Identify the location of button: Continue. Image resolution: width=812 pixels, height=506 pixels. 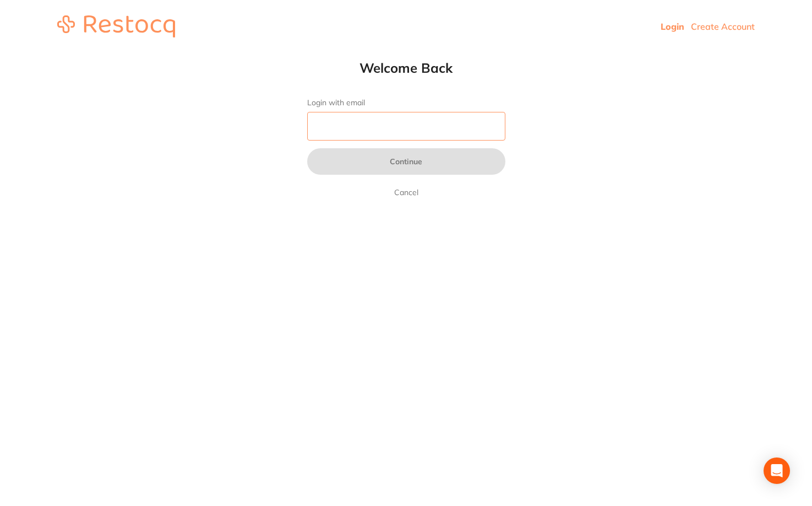
(406, 161).